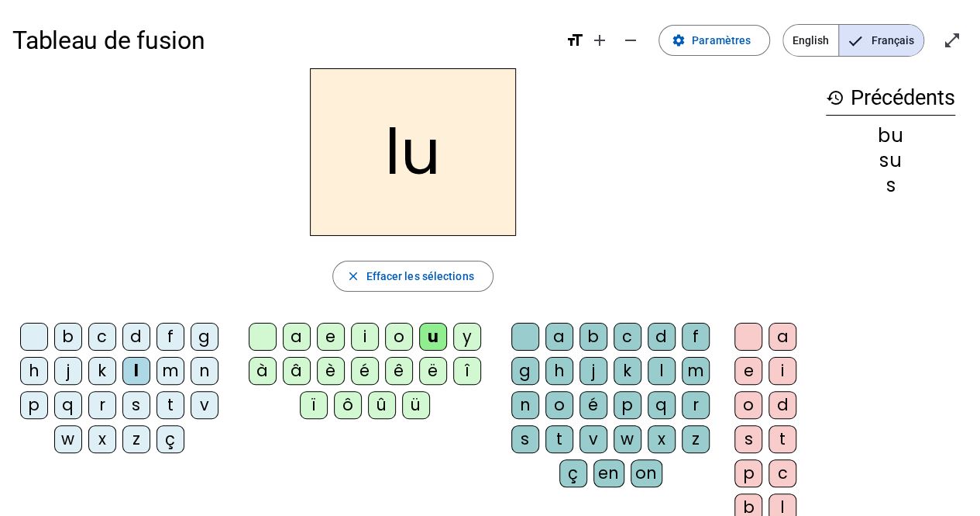  I want to click on div: â, so click(297, 371).